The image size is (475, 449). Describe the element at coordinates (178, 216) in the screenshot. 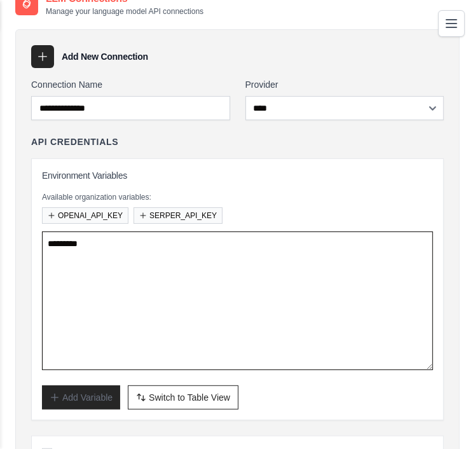

I see `button: SERPER_API_KEY` at that location.